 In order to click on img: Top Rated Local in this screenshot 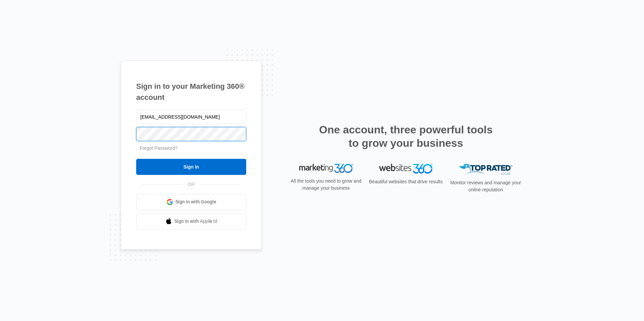, I will do `click(486, 169)`.